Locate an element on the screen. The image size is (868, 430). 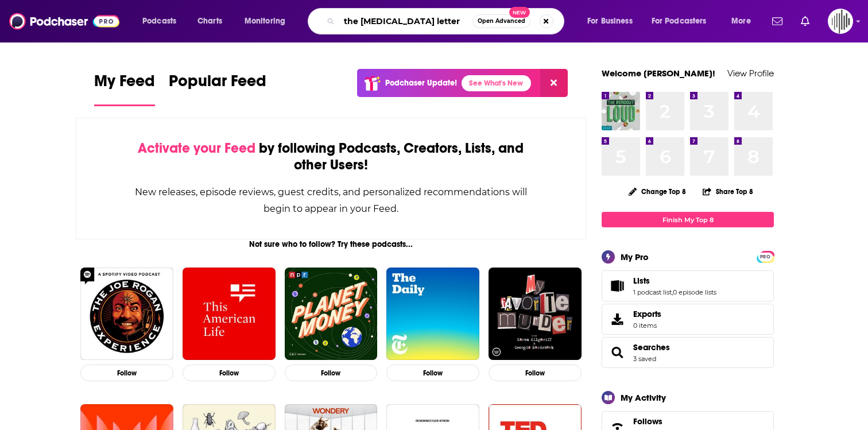
span: Follows is located at coordinates (648, 422).